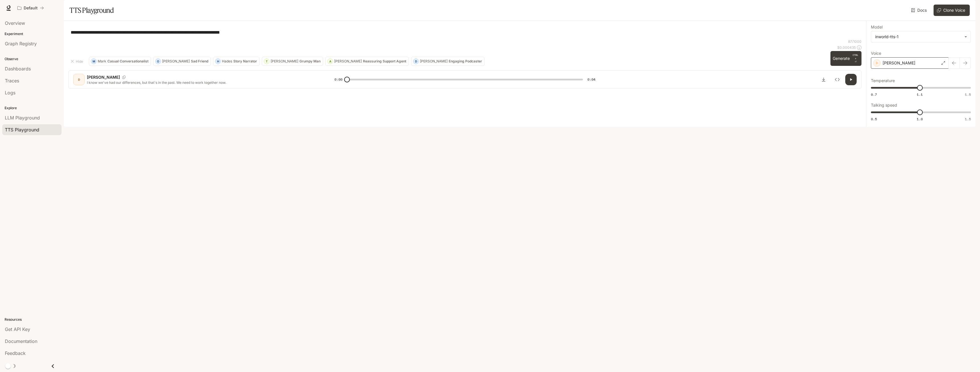 This screenshot has width=980, height=372. What do you see at coordinates (204, 82) in the screenshot?
I see `p: I know we've had our differences, but that's in the past. We need to work together now.` at bounding box center [204, 82].